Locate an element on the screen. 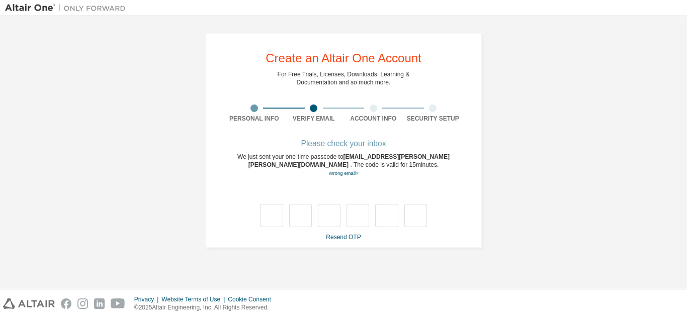 The image size is (687, 318). p: © 2025 Altair Engineering, Inc. All Rights Reserved. is located at coordinates (206, 308).